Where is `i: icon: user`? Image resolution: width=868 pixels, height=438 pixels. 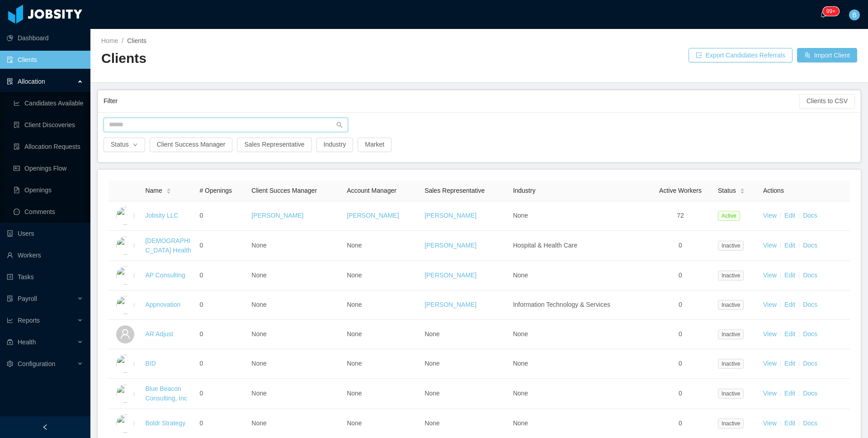 i: icon: user is located at coordinates (125, 334).